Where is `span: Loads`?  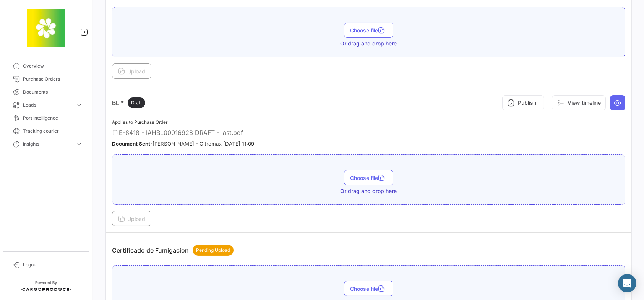
span: Loads is located at coordinates (48, 105).